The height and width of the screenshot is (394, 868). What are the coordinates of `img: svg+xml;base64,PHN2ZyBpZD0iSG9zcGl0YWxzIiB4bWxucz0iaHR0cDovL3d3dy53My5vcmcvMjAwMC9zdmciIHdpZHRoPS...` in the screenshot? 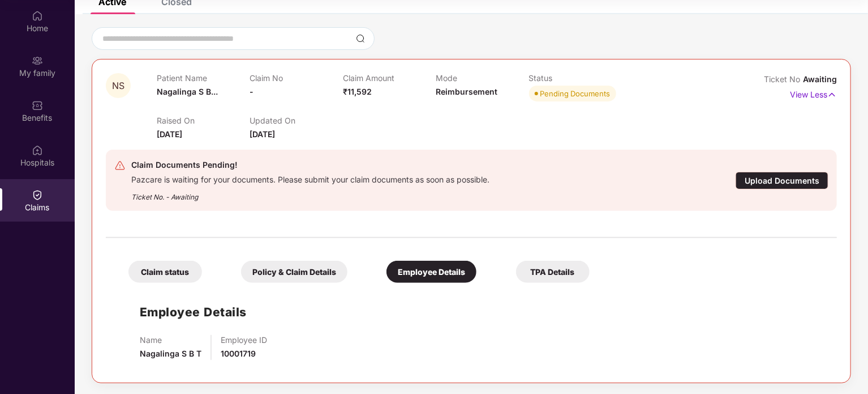 It's located at (37, 150).